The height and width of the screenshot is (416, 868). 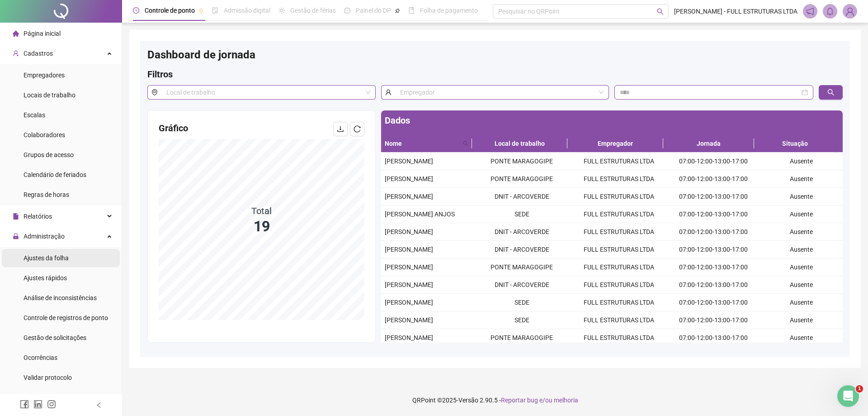 I want to click on span: Versão, so click(x=468, y=400).